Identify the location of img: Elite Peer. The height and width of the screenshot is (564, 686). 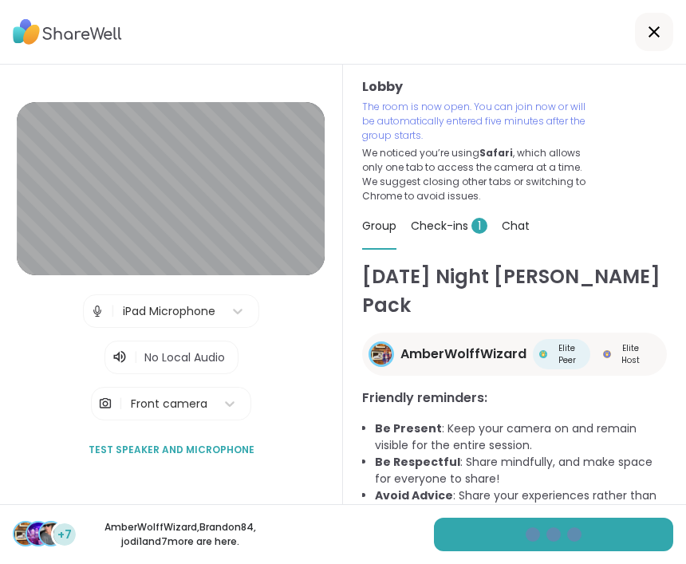
(543, 354).